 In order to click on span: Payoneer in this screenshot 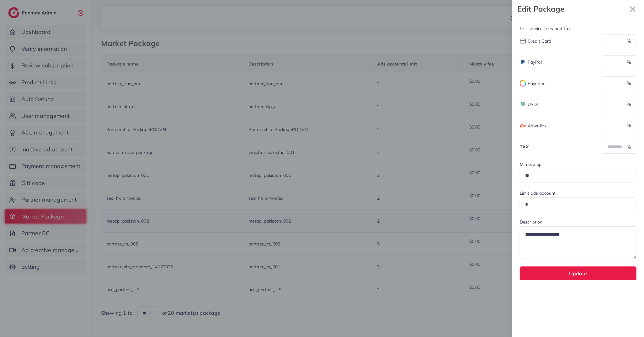, I will do `click(537, 83)`.